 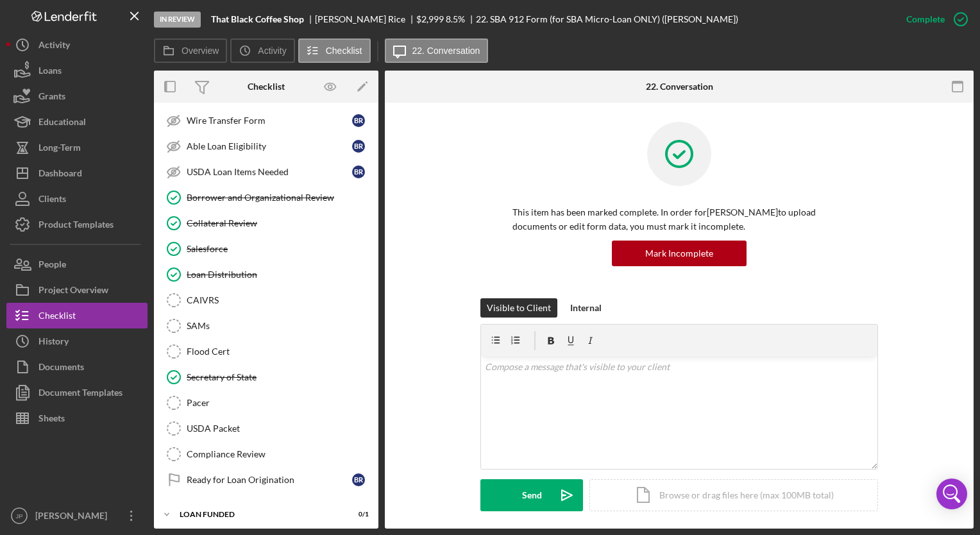 I want to click on button: Dashboard, so click(x=77, y=173).